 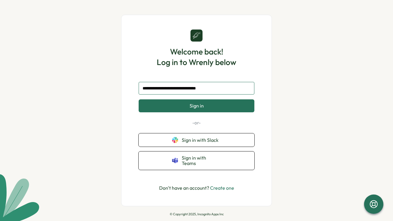 What do you see at coordinates (197, 188) in the screenshot?
I see `p: Don't have an account?` at bounding box center [197, 188].